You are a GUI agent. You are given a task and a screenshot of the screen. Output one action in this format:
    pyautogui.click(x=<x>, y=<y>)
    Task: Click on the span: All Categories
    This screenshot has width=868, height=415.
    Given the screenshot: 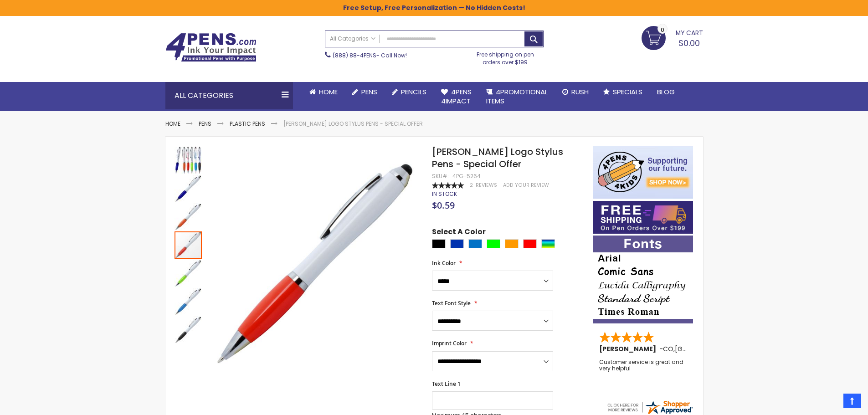 What is the action you would take?
    pyautogui.click(x=352, y=39)
    